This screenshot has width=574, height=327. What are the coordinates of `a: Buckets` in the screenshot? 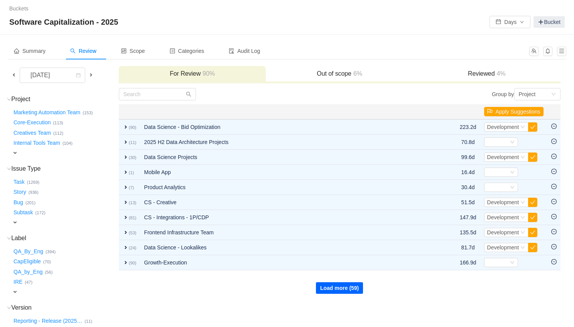 It's located at (19, 8).